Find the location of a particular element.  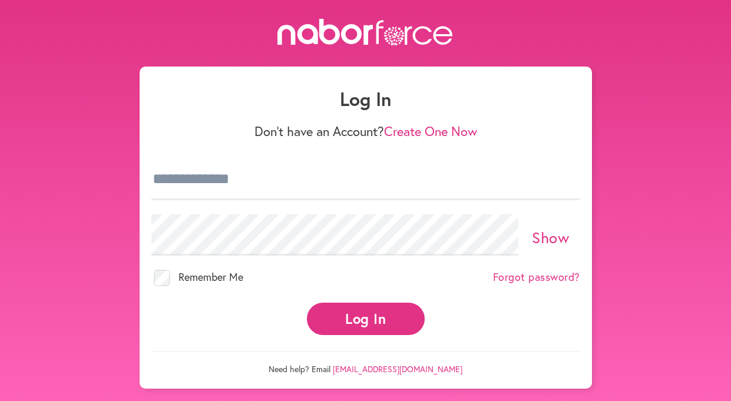

button: Log In is located at coordinates (366, 319).